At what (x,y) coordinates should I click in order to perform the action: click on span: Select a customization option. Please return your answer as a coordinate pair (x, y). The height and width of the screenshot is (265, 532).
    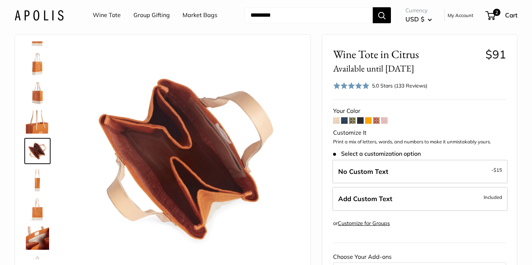
    Looking at the image, I should click on (377, 154).